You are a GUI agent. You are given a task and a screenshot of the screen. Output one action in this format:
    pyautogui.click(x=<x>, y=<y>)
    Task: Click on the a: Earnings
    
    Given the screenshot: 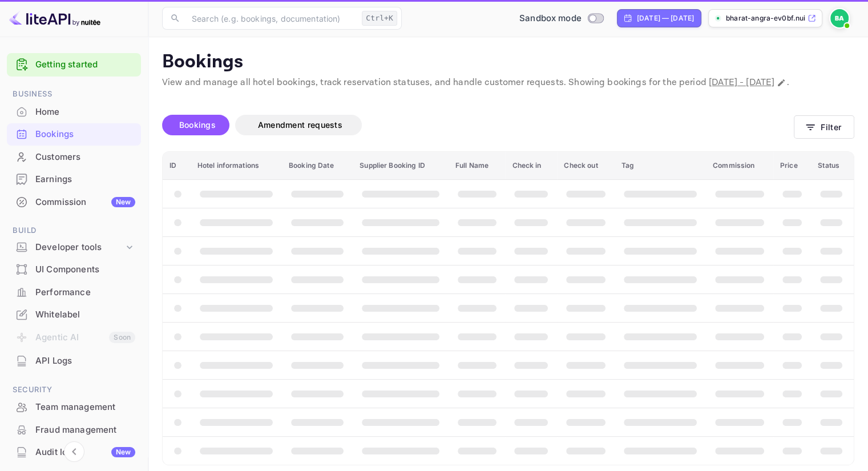 What is the action you would take?
    pyautogui.click(x=74, y=179)
    